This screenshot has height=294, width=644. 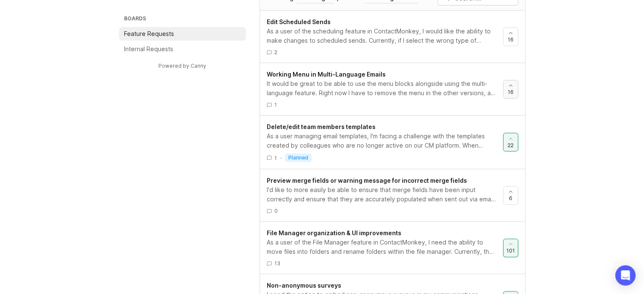 What do you see at coordinates (511, 142) in the screenshot?
I see `button: 22` at bounding box center [511, 142].